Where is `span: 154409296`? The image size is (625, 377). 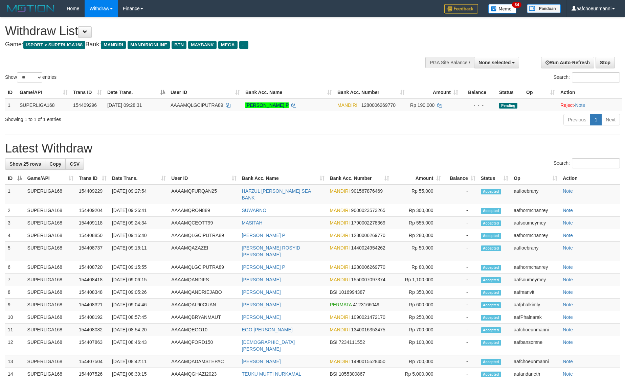 span: 154409296 is located at coordinates (85, 105).